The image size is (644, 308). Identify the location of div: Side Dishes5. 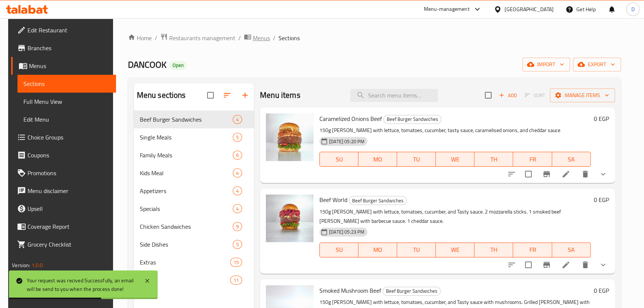
(194, 245).